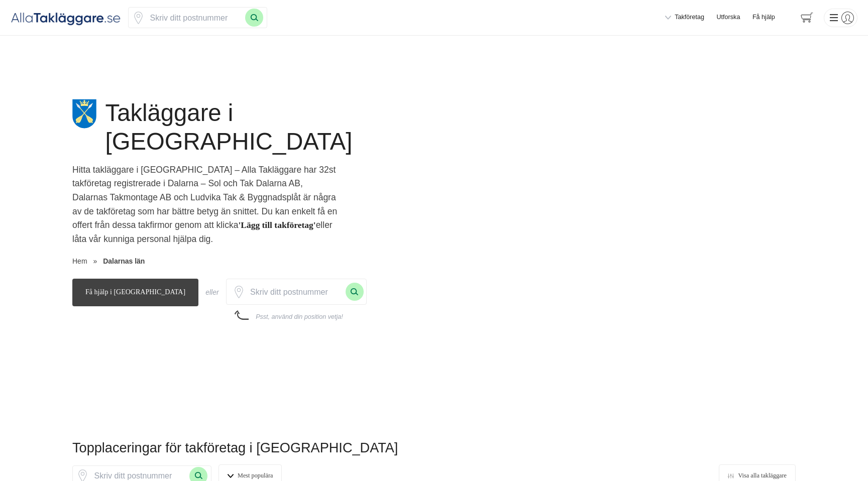 The width and height of the screenshot is (868, 481). I want to click on span: Takföretag, so click(690, 18).